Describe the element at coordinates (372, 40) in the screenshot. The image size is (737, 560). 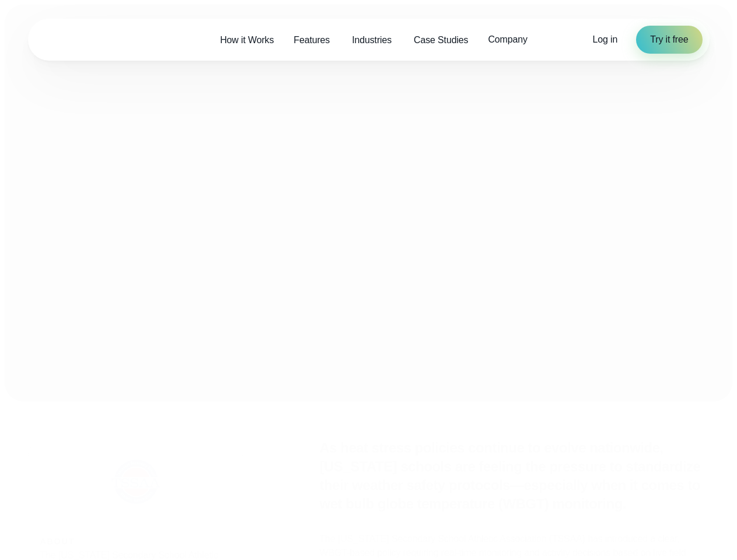
I see `span: Industries` at that location.